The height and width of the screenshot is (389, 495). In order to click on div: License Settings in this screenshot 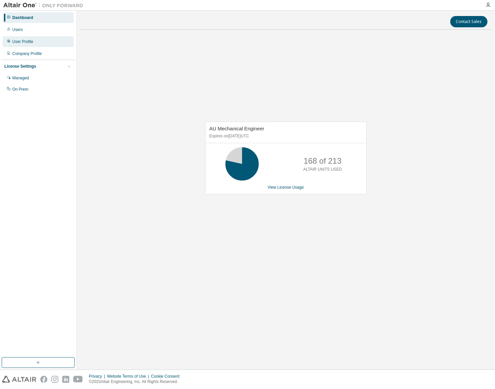, I will do `click(20, 66)`.